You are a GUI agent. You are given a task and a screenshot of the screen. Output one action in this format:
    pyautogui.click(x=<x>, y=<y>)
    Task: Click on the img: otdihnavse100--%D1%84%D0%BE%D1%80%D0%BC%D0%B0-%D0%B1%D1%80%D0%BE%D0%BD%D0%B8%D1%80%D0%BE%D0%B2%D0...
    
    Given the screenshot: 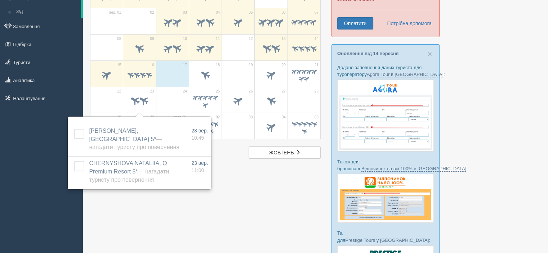 What is the action you would take?
    pyautogui.click(x=385, y=198)
    